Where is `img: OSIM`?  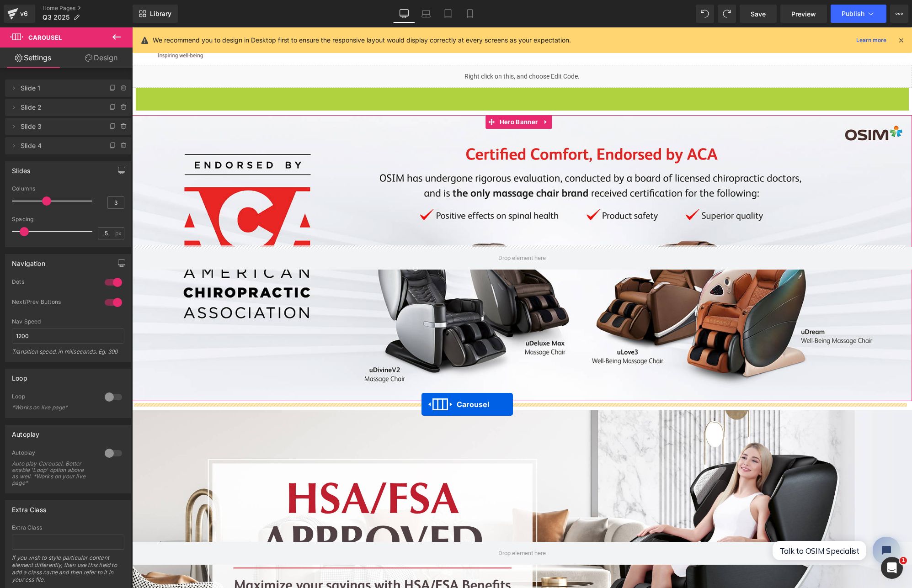 img: OSIM is located at coordinates (55, 19).